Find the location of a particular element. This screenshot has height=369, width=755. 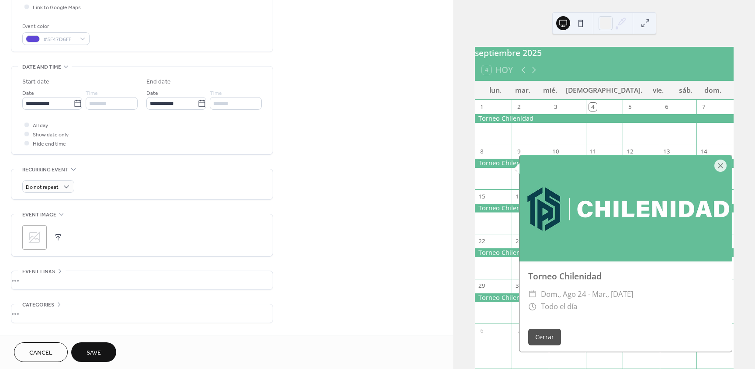

span: Do not repeat is located at coordinates (42, 187).